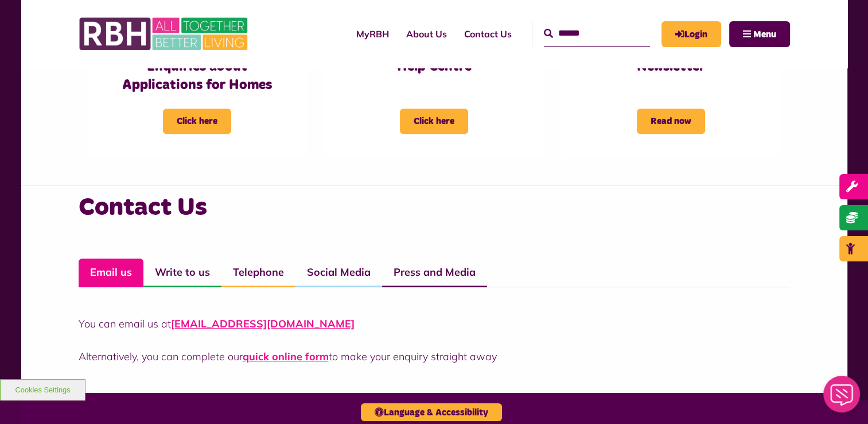  I want to click on a: Write to us, so click(183, 273).